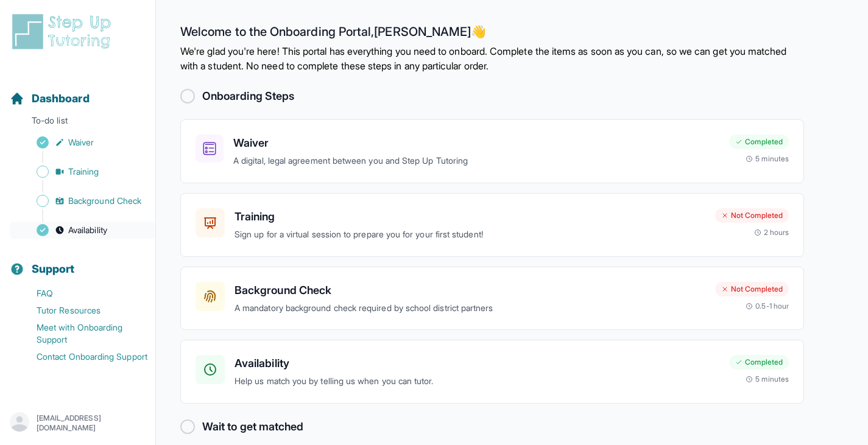  I want to click on span: Availability, so click(88, 230).